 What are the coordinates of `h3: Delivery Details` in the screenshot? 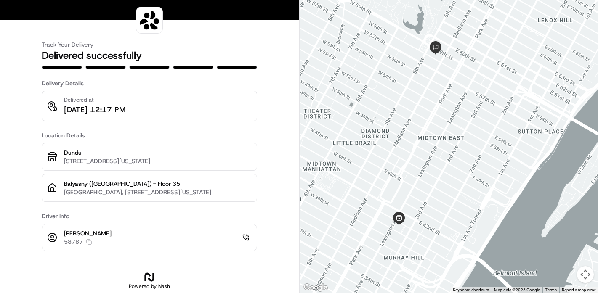 It's located at (149, 83).